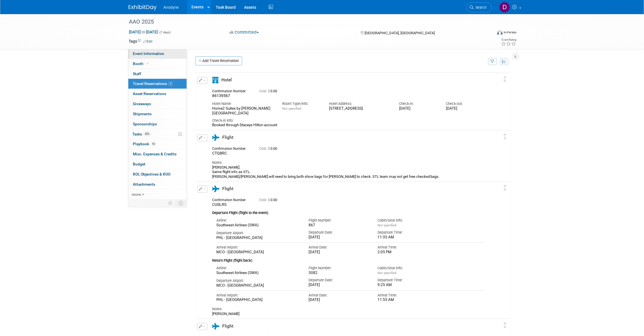  What do you see at coordinates (165, 32) in the screenshot?
I see `span: (7 days)` at bounding box center [165, 32].